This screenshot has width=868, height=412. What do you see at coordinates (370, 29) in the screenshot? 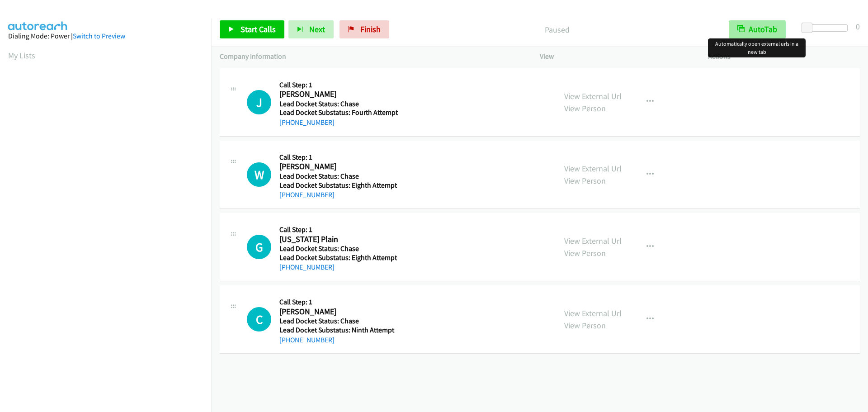
I see `span: Finish` at bounding box center [370, 29].